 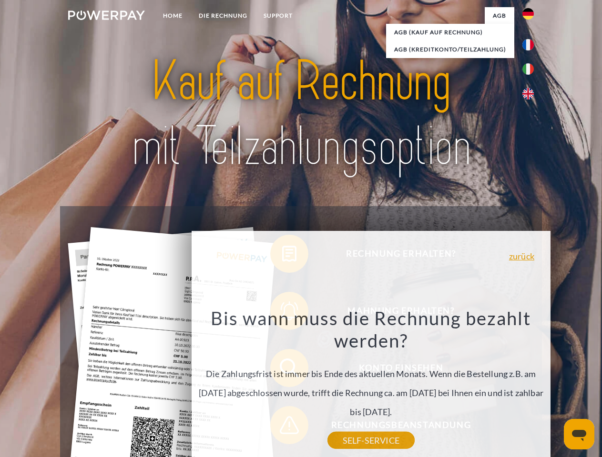 I want to click on a: Home, so click(x=172, y=16).